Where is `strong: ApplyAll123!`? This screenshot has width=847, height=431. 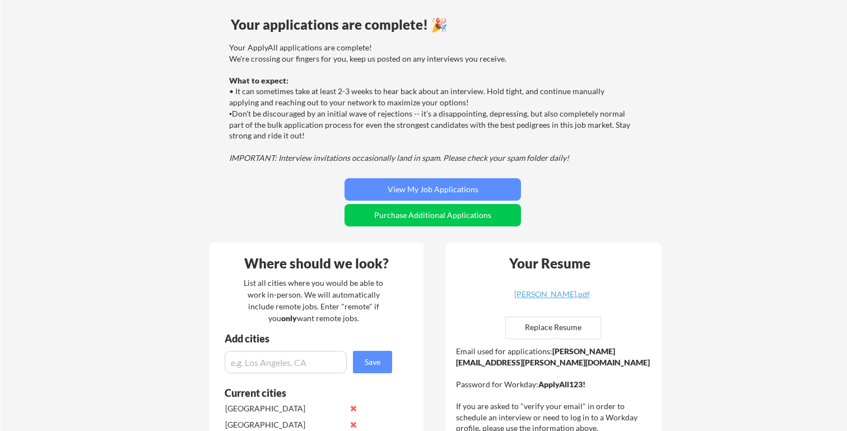 strong: ApplyAll123! is located at coordinates (562, 384).